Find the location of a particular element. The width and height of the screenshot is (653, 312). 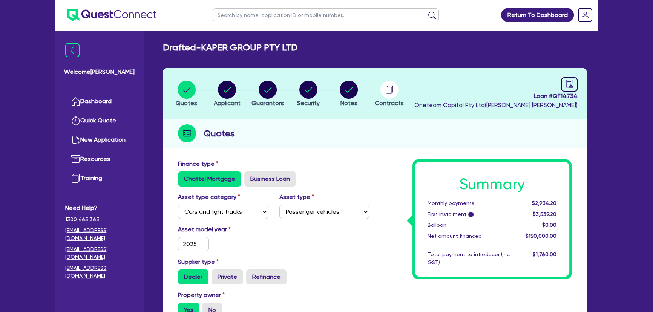

span: audit is located at coordinates (569, 84).